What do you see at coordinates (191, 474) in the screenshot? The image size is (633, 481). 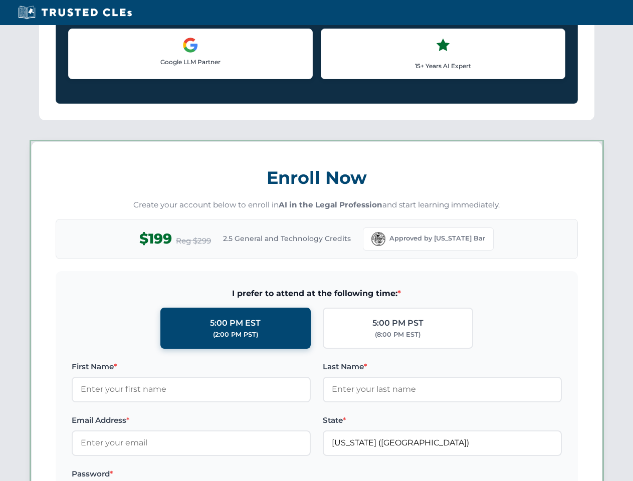 I see `label: Password` at bounding box center [191, 474].